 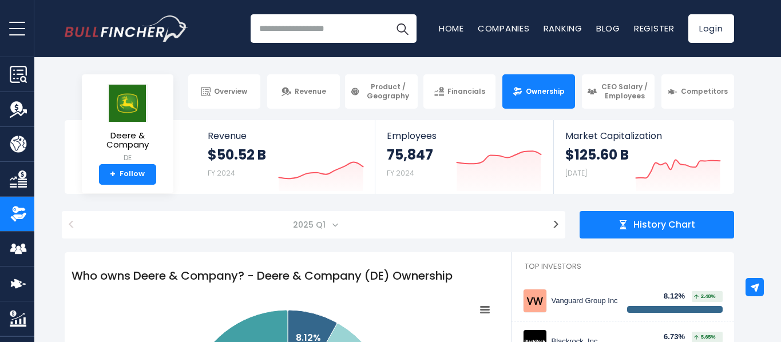 What do you see at coordinates (128, 140) in the screenshot?
I see `span: Deere & Company` at bounding box center [128, 140].